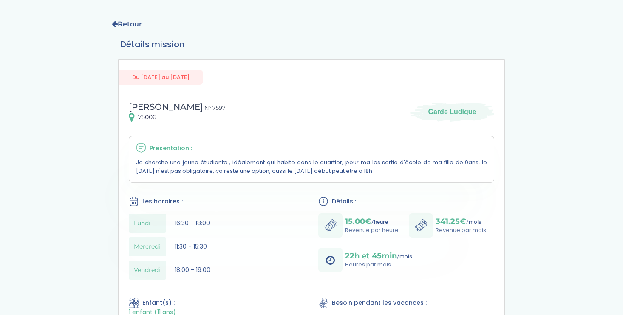 The height and width of the screenshot is (315, 623). I want to click on span: 11:30 - 15:30, so click(191, 246).